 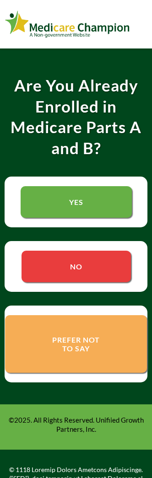 What do you see at coordinates (76, 202) in the screenshot?
I see `span: YES` at bounding box center [76, 202].